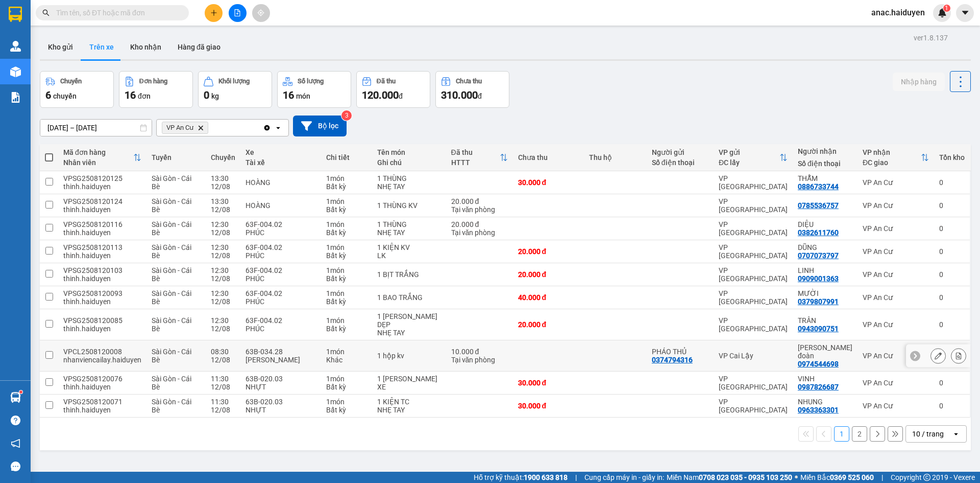 This screenshot has width=980, height=483. I want to click on div: 0909001363, so click(818, 278).